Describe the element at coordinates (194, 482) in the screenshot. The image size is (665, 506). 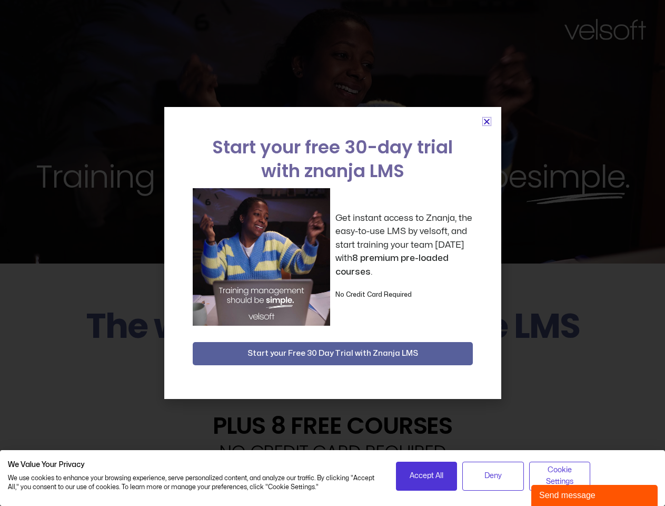
I see `p: We use cookies to enhance your browsing experience, serve personalized content, and analyze our t...` at that location.